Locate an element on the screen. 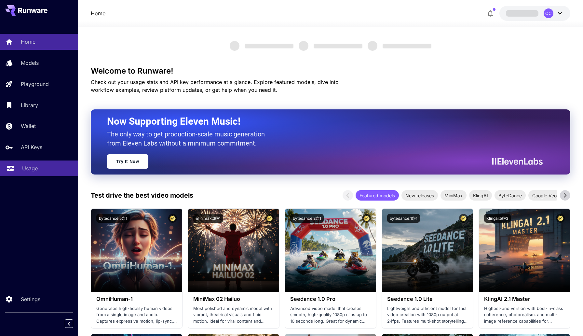  span: New releases is located at coordinates (420, 195).